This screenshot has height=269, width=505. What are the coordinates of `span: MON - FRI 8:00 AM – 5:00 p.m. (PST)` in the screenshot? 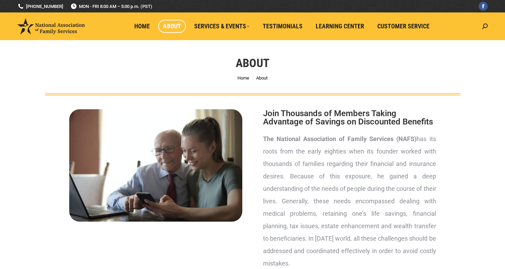 It's located at (111, 6).